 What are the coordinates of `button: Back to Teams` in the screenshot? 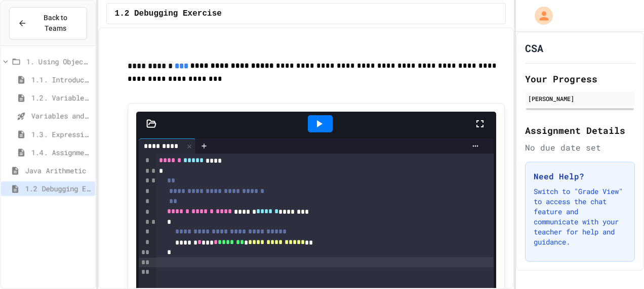 It's located at (48, 23).